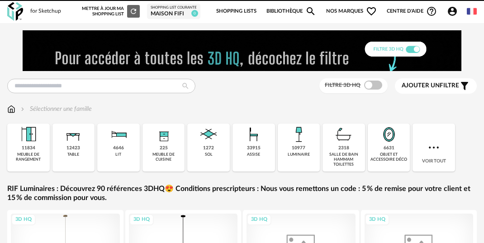 Image resolution: width=484 pixels, height=243 pixels. I want to click on div: luminaire, so click(298, 154).